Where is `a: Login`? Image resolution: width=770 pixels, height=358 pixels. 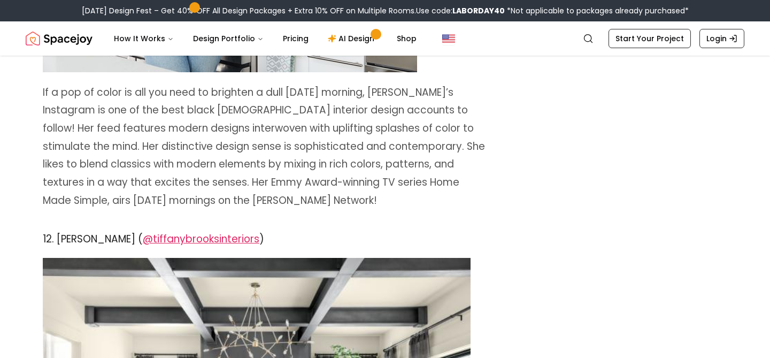 a: Login is located at coordinates (722, 38).